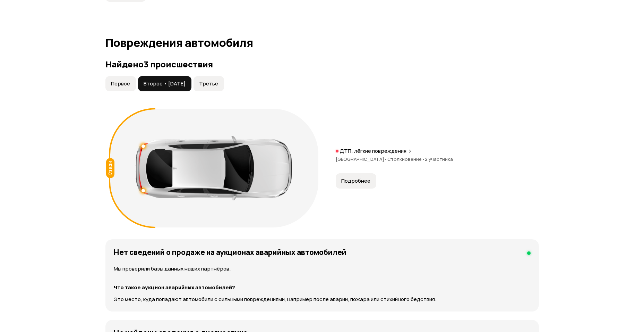 This screenshot has width=644, height=332. I want to click on span: Третье, so click(208, 84).